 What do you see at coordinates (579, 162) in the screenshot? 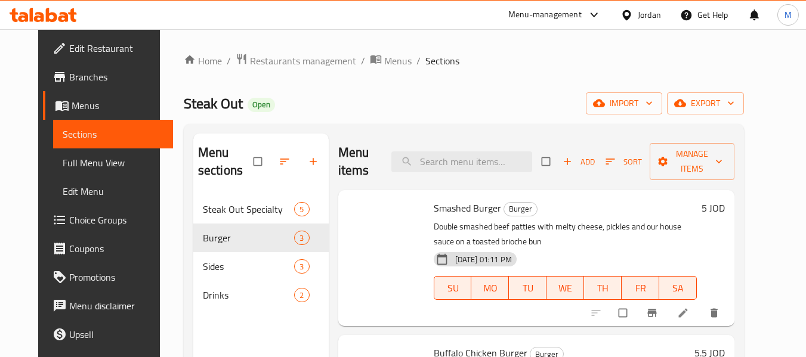
I see `span: Add item` at bounding box center [579, 162].